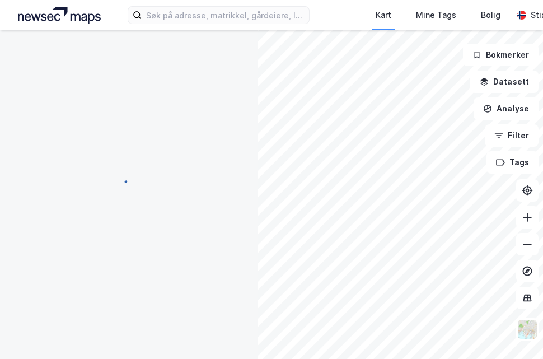  Describe the element at coordinates (515, 332) in the screenshot. I see `div: Kontrollprogram for chat` at that location.